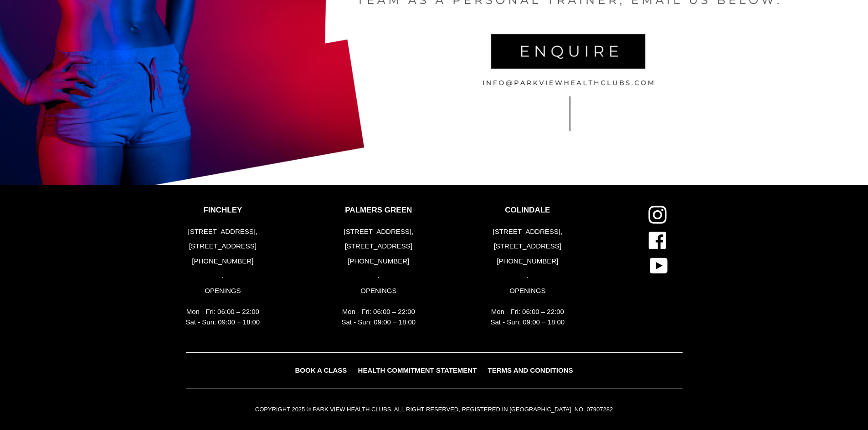 This screenshot has width=868, height=430. Describe the element at coordinates (321, 370) in the screenshot. I see `span: BOOK A CLASS` at that location.